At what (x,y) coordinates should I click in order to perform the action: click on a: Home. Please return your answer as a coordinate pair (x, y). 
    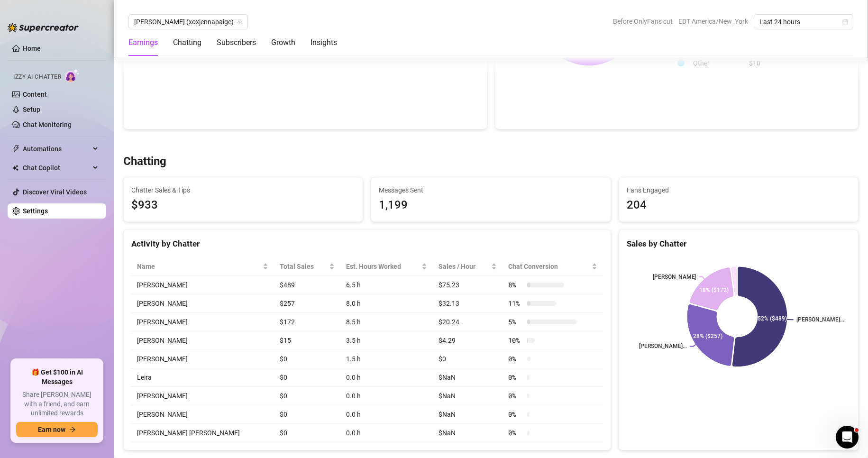
    Looking at the image, I should click on (31, 49).